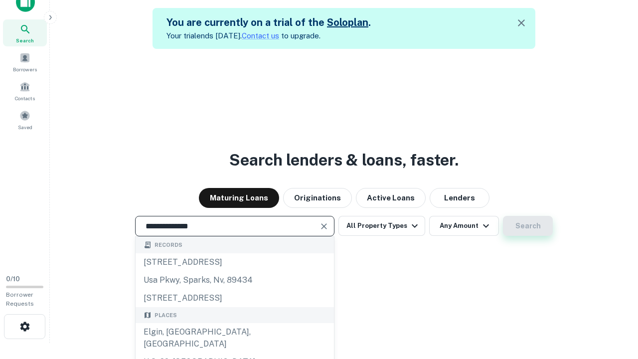 This screenshot has height=359, width=638. What do you see at coordinates (25, 62) in the screenshot?
I see `a: Borrowers` at bounding box center [25, 62].